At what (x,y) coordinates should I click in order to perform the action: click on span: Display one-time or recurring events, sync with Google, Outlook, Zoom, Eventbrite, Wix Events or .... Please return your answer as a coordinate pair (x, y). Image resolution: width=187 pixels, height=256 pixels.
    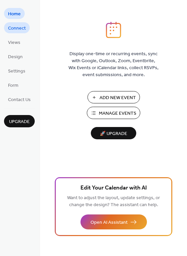
    Looking at the image, I should click on (113, 65).